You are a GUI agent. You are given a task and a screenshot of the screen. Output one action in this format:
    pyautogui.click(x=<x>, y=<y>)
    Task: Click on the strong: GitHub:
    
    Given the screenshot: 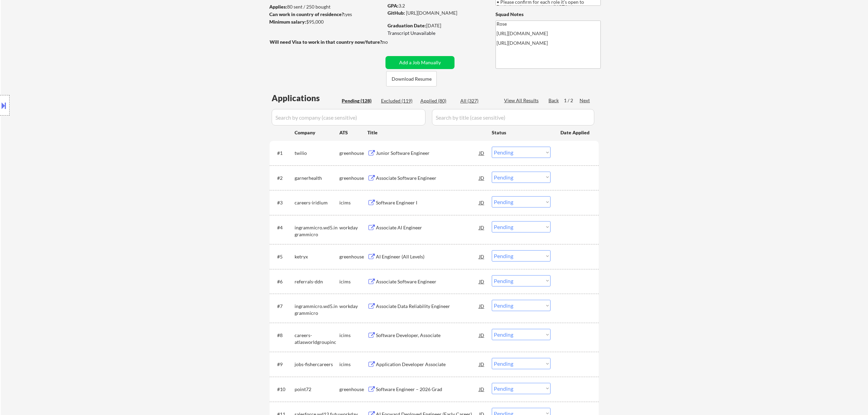 What is the action you would take?
    pyautogui.click(x=396, y=13)
    